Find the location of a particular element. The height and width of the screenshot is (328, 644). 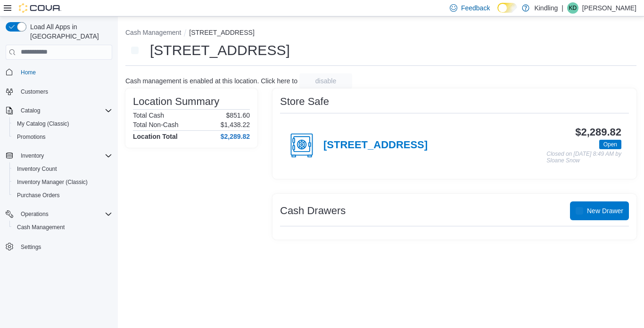

button: Purchase Orders is located at coordinates (63, 195).